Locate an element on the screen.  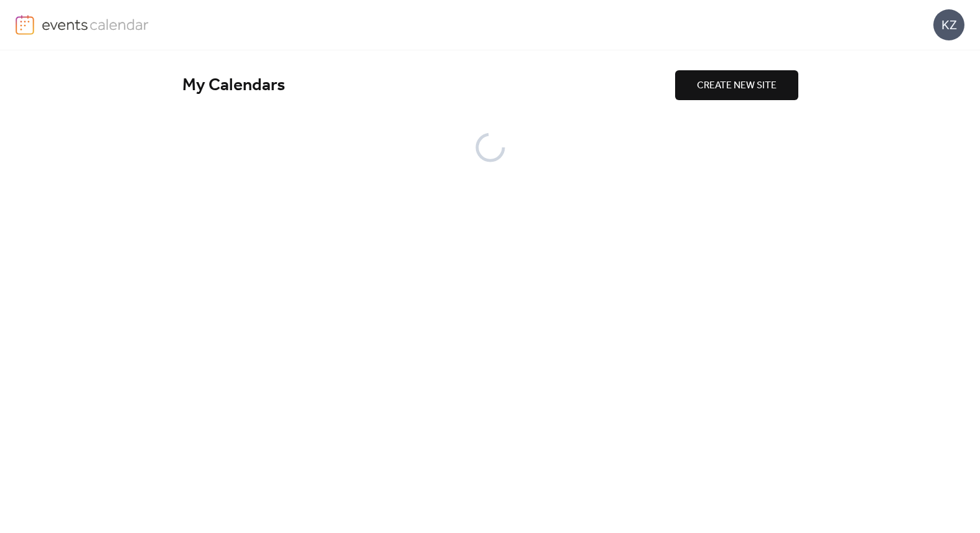
div: KZ is located at coordinates (949, 25).